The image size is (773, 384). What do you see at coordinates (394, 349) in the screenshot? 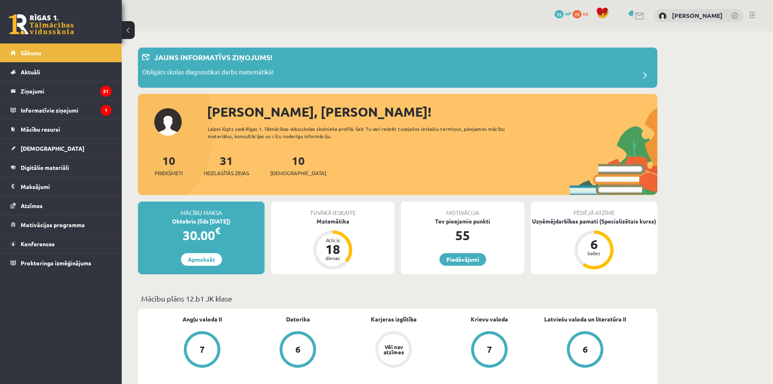
I see `div: Vēl nav atzīmes` at bounding box center [394, 349].